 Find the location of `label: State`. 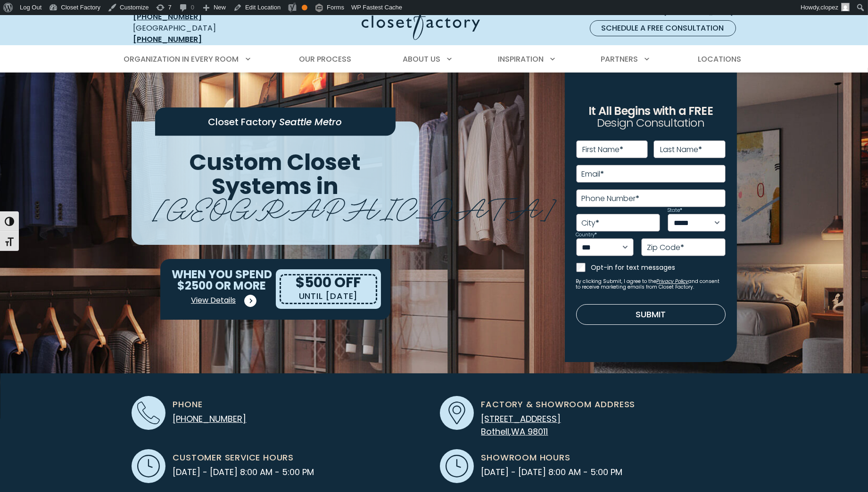

label: State is located at coordinates (675, 211).